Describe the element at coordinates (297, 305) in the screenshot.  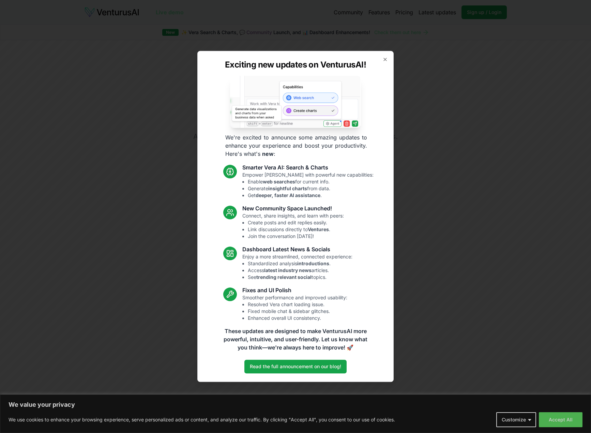
I see `li: Resolved Vera chart loading issue.` at that location.